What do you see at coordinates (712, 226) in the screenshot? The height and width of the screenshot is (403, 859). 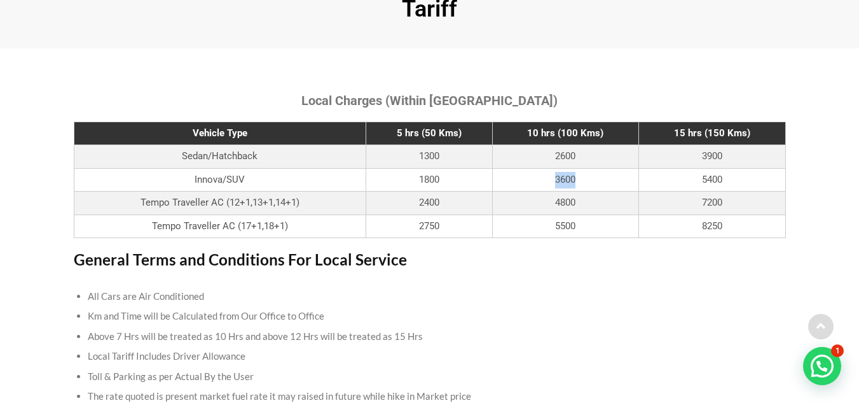 I see `td: 8250` at bounding box center [712, 226].